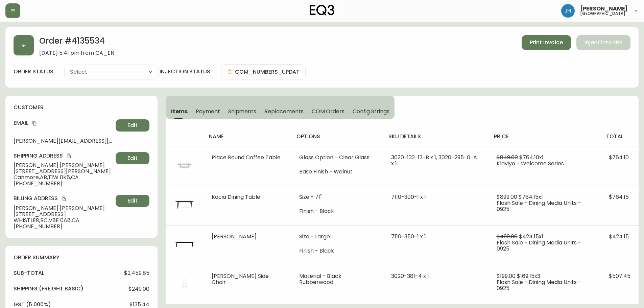 The width and height of the screenshot is (644, 308). What do you see at coordinates (236, 197) in the screenshot?
I see `span: Kacia Dining Table` at bounding box center [236, 197].